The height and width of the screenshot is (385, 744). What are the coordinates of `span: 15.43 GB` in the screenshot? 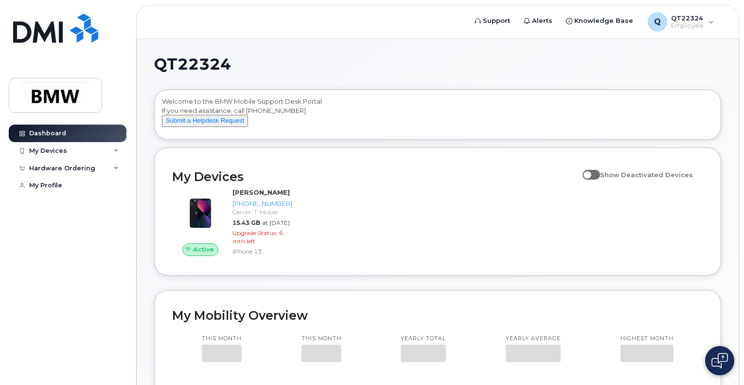 It's located at (246, 222).